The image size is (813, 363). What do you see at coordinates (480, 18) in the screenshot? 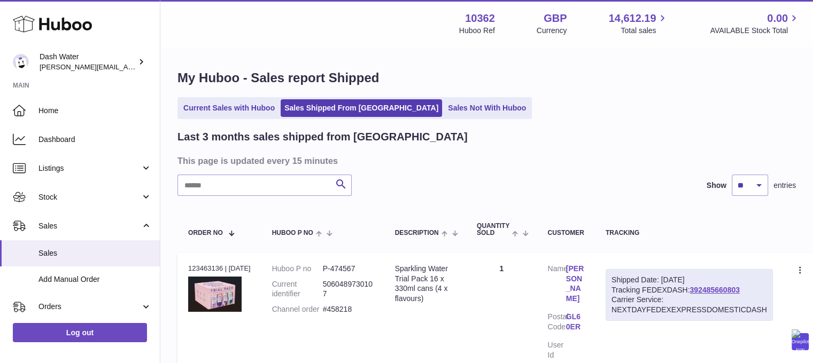
I see `strong: 10362` at bounding box center [480, 18].